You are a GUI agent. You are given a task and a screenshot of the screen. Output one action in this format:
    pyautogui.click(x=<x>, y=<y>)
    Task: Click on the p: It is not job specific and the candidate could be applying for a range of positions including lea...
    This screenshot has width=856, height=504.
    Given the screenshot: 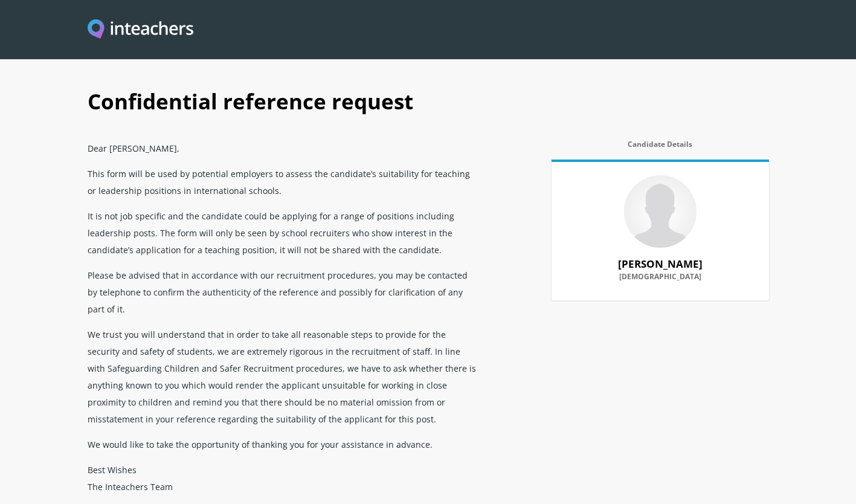 What is the action you would take?
    pyautogui.click(x=283, y=233)
    